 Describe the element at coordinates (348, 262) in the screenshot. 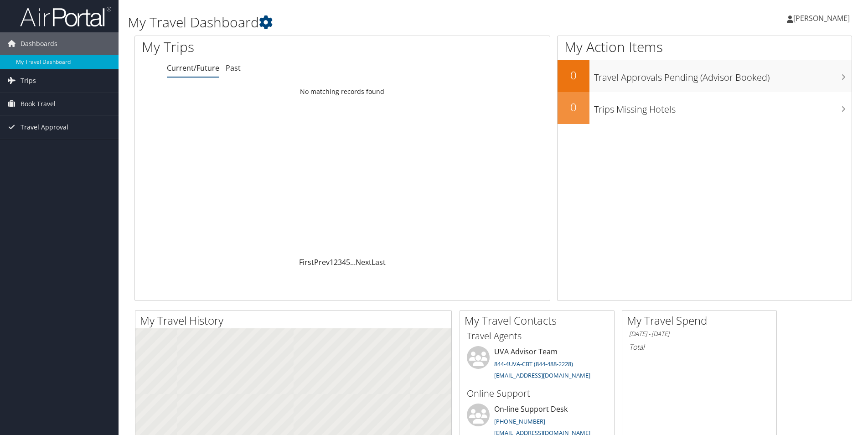

I see `a: 5` at that location.